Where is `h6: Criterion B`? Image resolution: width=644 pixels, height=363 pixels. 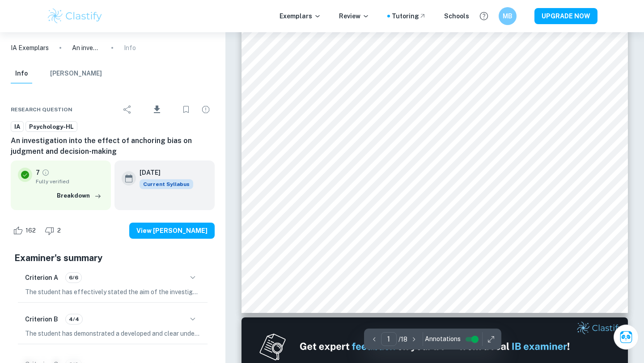
h6: Criterion B is located at coordinates (41, 319).